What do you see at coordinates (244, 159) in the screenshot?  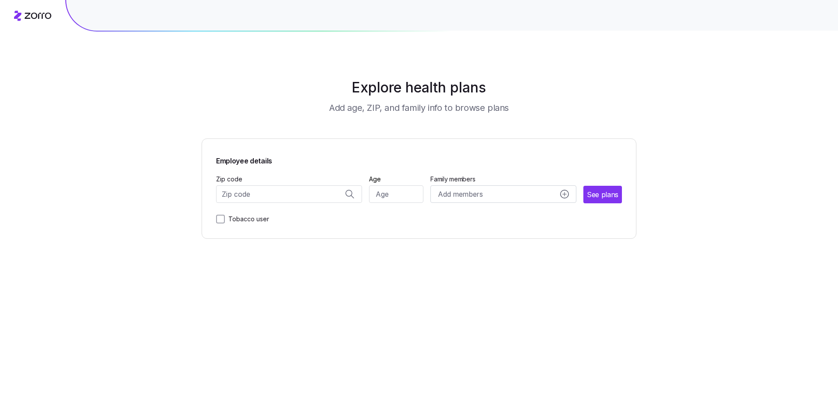 I see `span: Employee details` at bounding box center [244, 159].